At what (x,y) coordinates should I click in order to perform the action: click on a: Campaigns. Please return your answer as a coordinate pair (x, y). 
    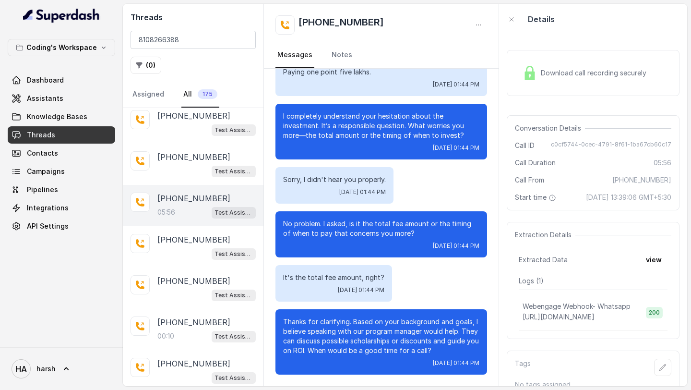
    Looking at the image, I should click on (61, 171).